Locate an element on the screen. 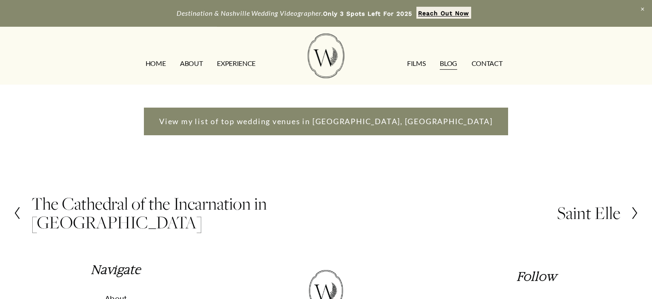 The height and width of the screenshot is (299, 652). a: EXPERIENCE is located at coordinates (236, 64).